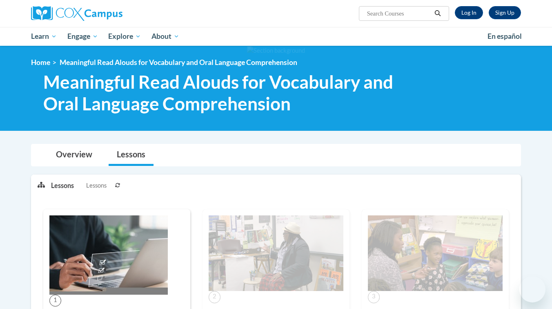 This screenshot has width=552, height=309. Describe the element at coordinates (82, 36) in the screenshot. I see `span: Engage` at that location.